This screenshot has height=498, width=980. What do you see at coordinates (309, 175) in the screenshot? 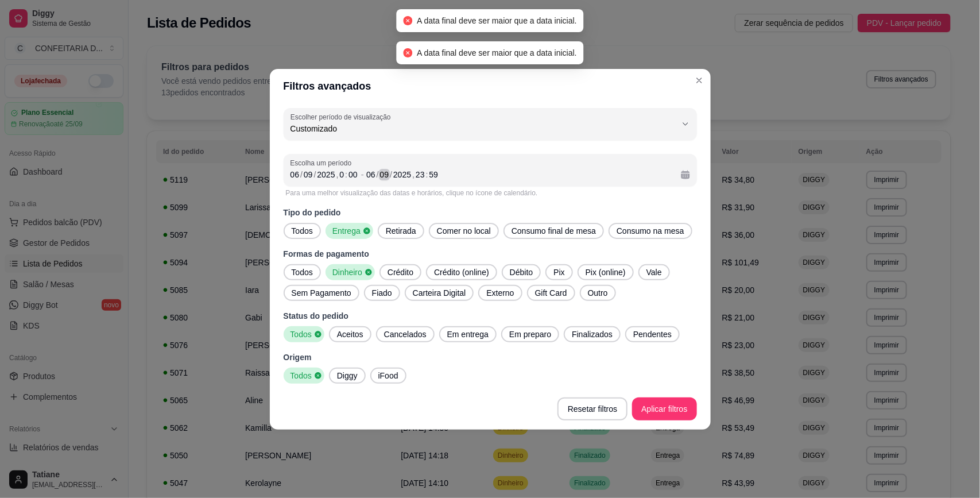
I see `div: mês, Data inicial,` at bounding box center [309, 175].